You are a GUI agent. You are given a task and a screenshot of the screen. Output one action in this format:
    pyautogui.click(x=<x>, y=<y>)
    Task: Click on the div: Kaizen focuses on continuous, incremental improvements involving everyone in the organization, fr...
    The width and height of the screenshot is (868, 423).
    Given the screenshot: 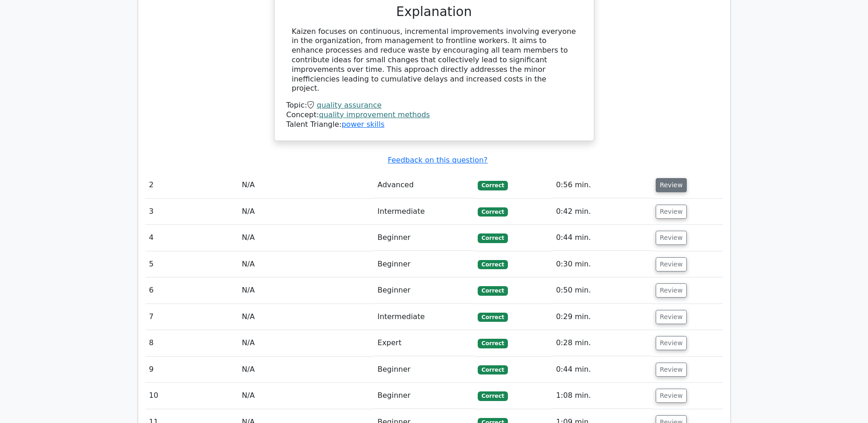 What is the action you would take?
    pyautogui.click(x=435, y=60)
    